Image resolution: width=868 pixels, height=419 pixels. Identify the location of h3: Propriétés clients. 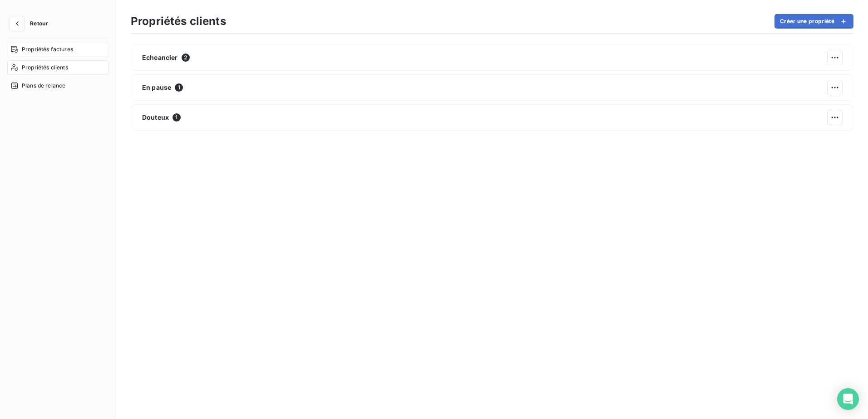
(179, 22).